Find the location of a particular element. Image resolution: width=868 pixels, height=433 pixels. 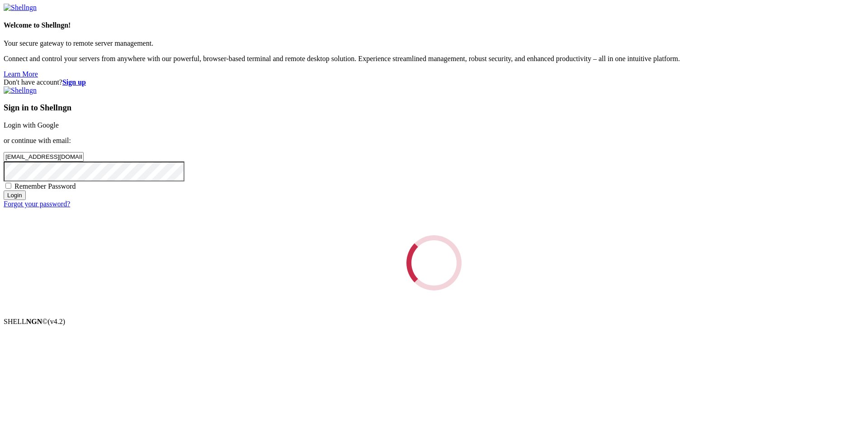

p: Connect and control your servers from anywhere with our powerful, browser-based terminal and remo... is located at coordinates (434, 59).